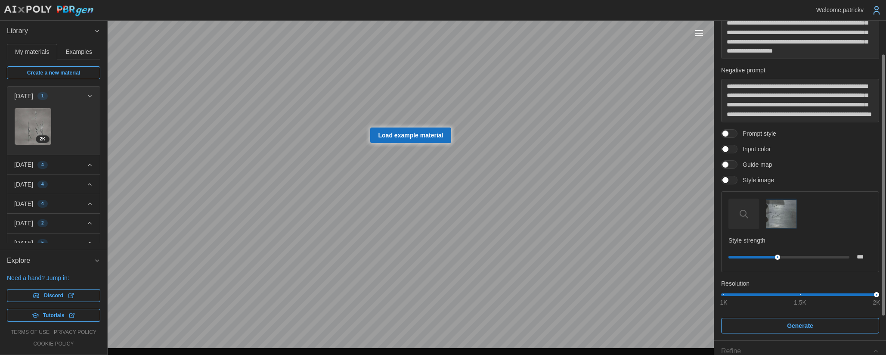 The width and height of the screenshot is (886, 355). What do you see at coordinates (800, 283) in the screenshot?
I see `p: Resolution` at bounding box center [800, 283].